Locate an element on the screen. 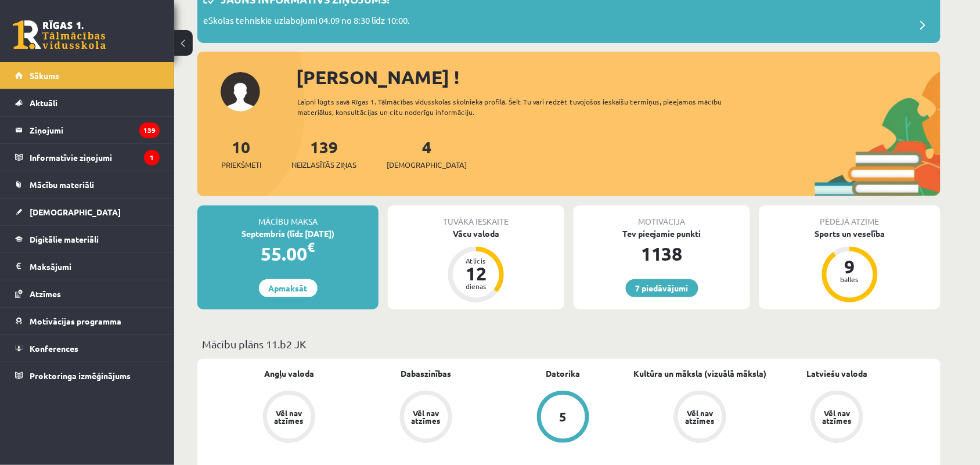 The image size is (980, 465). a: Maksājumi is located at coordinates (87, 266).